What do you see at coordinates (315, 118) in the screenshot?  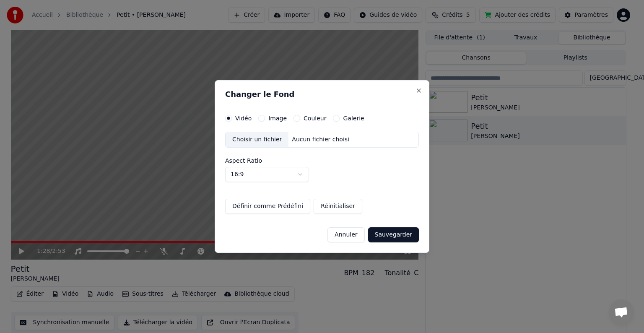 I see `label: Couleur` at bounding box center [315, 118].